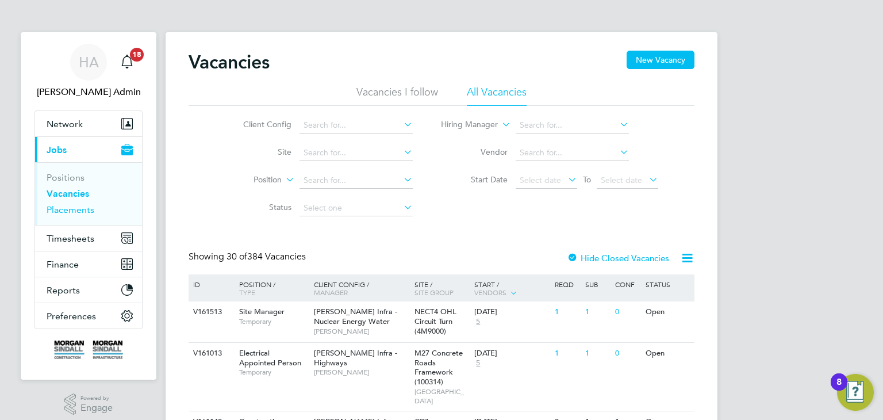 This screenshot has width=883, height=420. What do you see at coordinates (210, 353) in the screenshot?
I see `div: V161013` at bounding box center [210, 353].